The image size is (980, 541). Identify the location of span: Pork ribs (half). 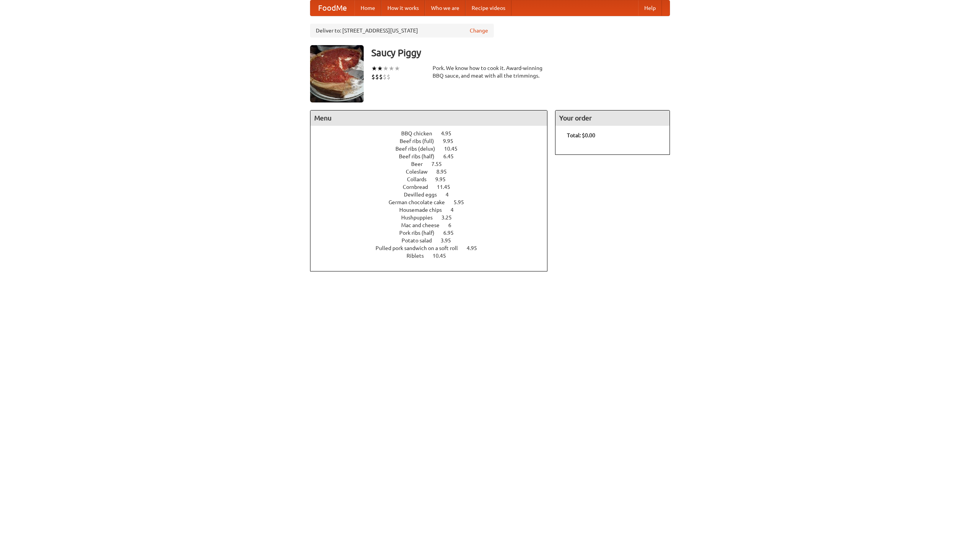
(420, 233).